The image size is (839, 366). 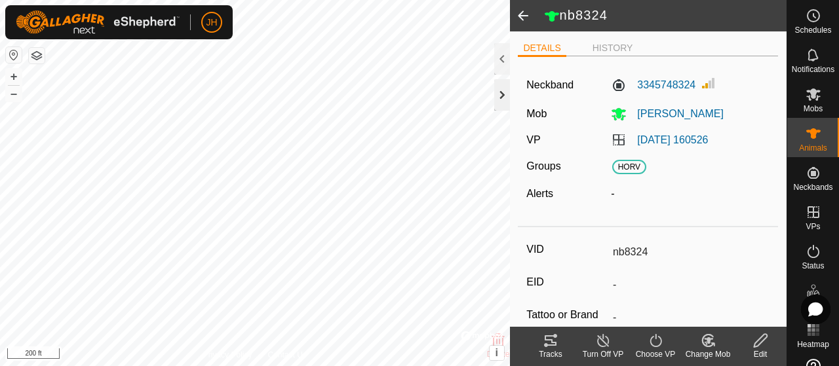 I want to click on span: Status, so click(x=813, y=266).